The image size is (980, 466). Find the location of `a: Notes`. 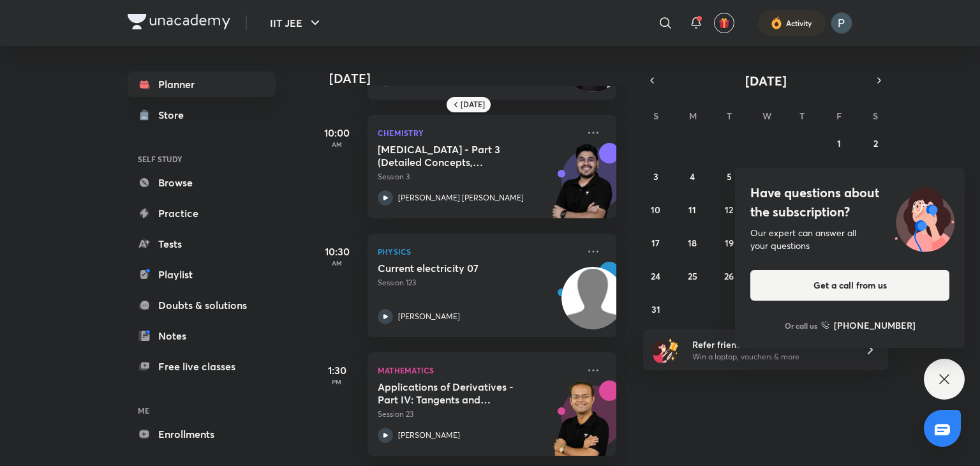

a: Notes is located at coordinates (202, 336).